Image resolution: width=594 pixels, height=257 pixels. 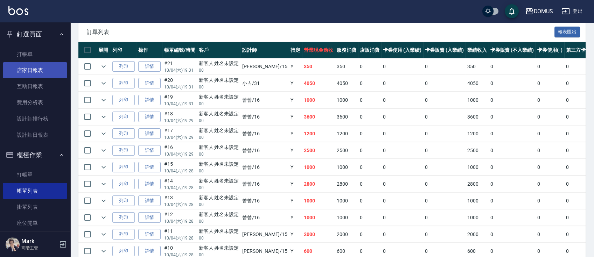 I want to click on th: 店販消費, so click(x=370, y=50).